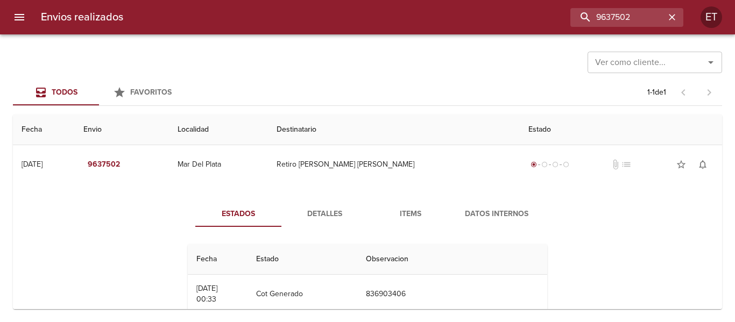 This screenshot has width=735, height=322. What do you see at coordinates (710, 62) in the screenshot?
I see `button: Abrir` at bounding box center [710, 62].